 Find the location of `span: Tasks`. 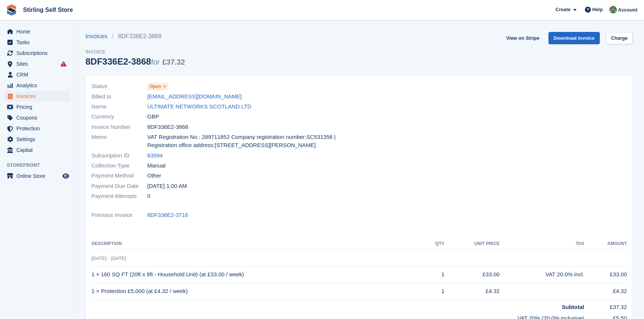

span: Tasks is located at coordinates (38, 42).